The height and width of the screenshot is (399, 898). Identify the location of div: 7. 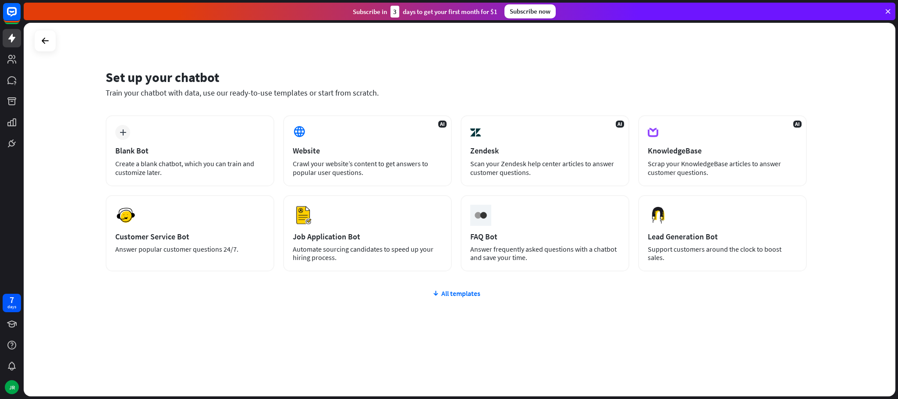
(12, 300).